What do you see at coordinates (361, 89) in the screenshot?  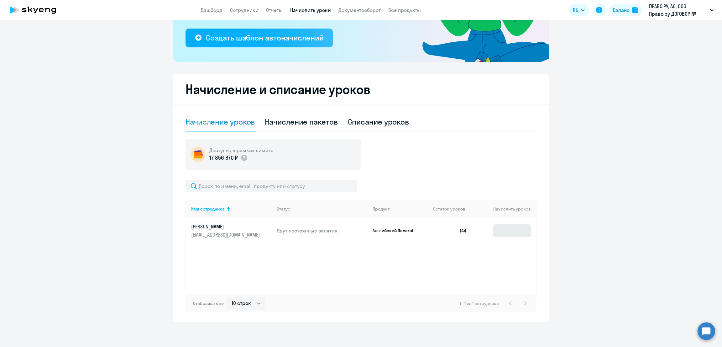 I see `h2: Начисление и списание уроков` at bounding box center [361, 89].